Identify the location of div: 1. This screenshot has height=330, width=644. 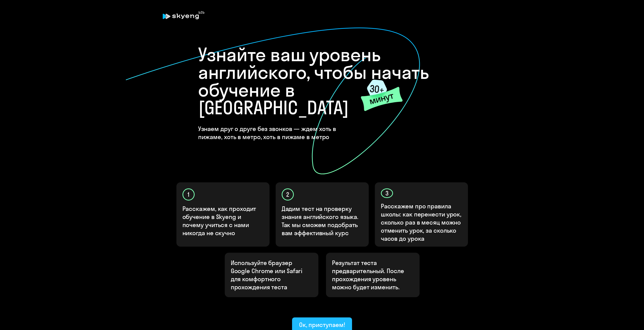
(188, 195).